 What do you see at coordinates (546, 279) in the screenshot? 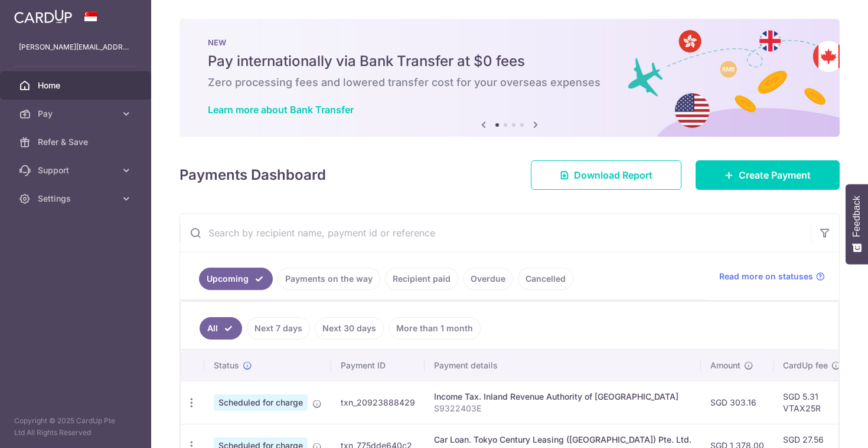
I see `a: Cancelled` at bounding box center [546, 279].